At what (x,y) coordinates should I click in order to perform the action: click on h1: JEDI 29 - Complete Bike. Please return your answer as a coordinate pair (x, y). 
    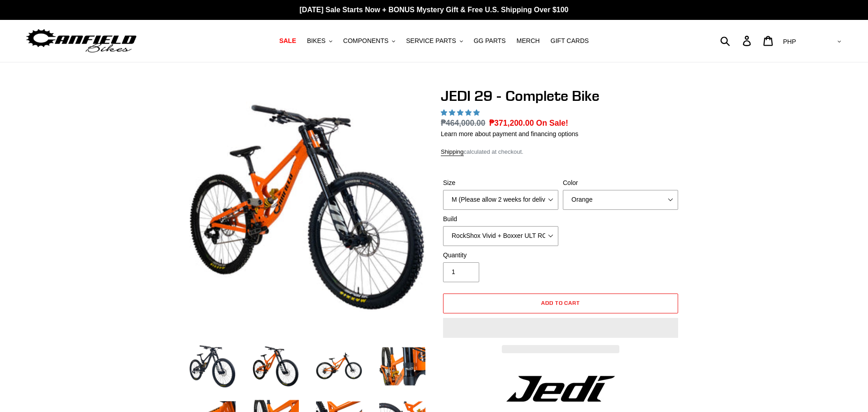
    Looking at the image, I should click on (561, 96).